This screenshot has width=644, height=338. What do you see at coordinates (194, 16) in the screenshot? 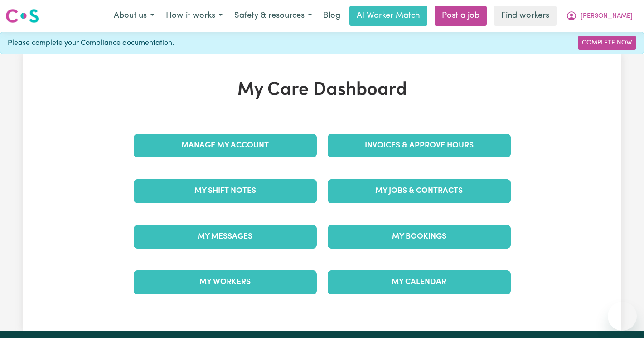
I see `button: How it works` at bounding box center [194, 16].